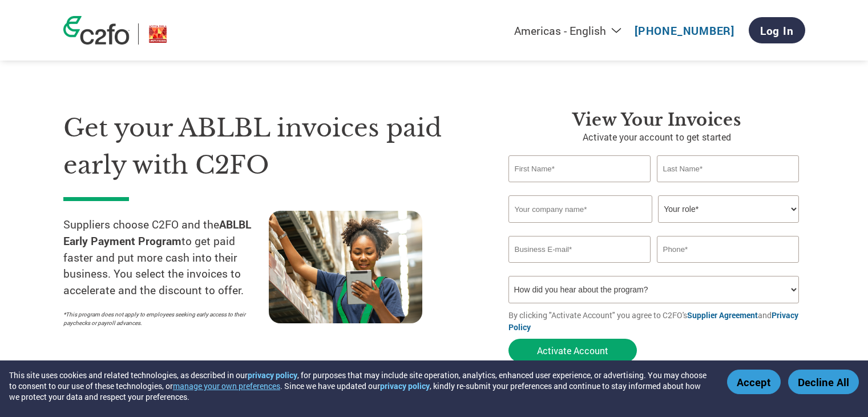  Describe the element at coordinates (96, 30) in the screenshot. I see `img: c2fo logo` at that location.